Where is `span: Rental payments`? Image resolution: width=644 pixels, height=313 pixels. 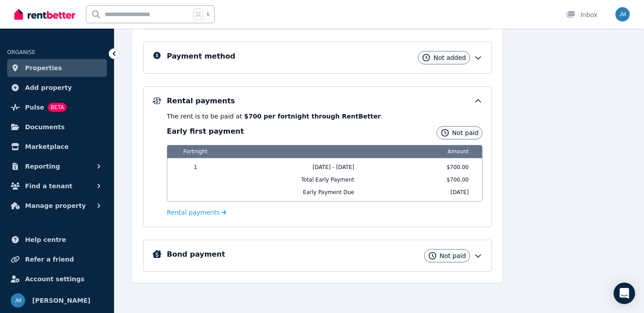
span: Rental payments is located at coordinates (193, 212).